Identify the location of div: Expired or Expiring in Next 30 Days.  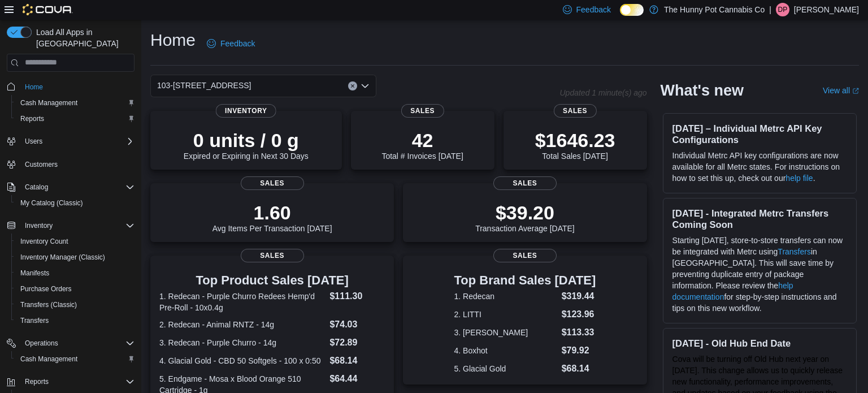
(246, 145).